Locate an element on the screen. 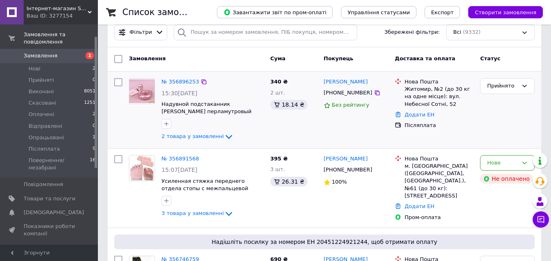  a: 2 товара у замовленні is located at coordinates (197, 136).